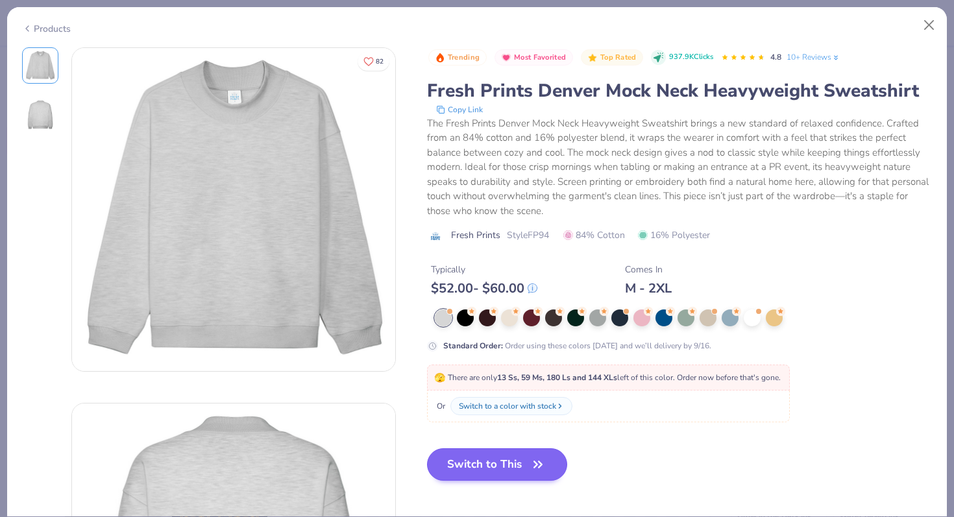 This screenshot has height=517, width=954. Describe the element at coordinates (484, 269) in the screenshot. I see `div: Typically` at that location.